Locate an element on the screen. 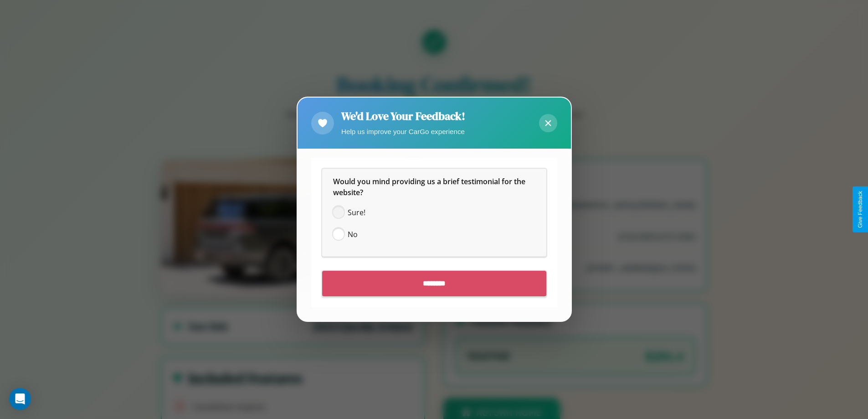 The width and height of the screenshot is (868, 419). span: Sure! is located at coordinates (357, 213).